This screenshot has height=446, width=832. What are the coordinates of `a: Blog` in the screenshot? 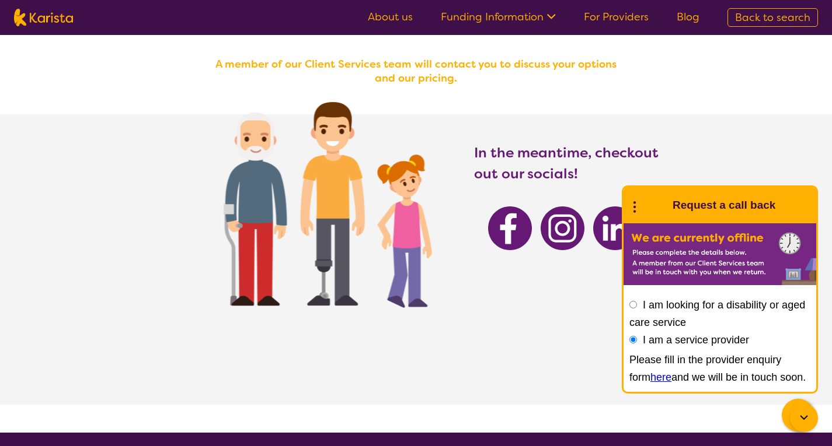 It's located at (688, 17).